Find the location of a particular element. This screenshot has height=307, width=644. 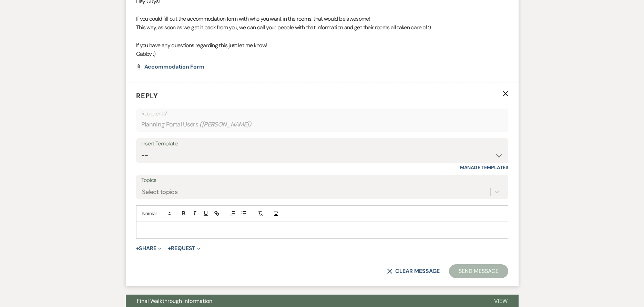

p: If you have any questions regarding this just let me know! is located at coordinates (322, 45).